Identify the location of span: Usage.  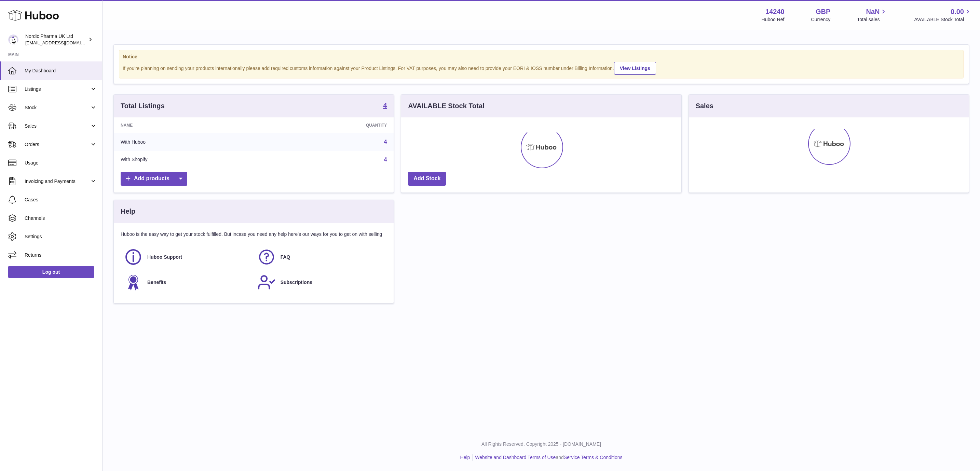
(61, 163).